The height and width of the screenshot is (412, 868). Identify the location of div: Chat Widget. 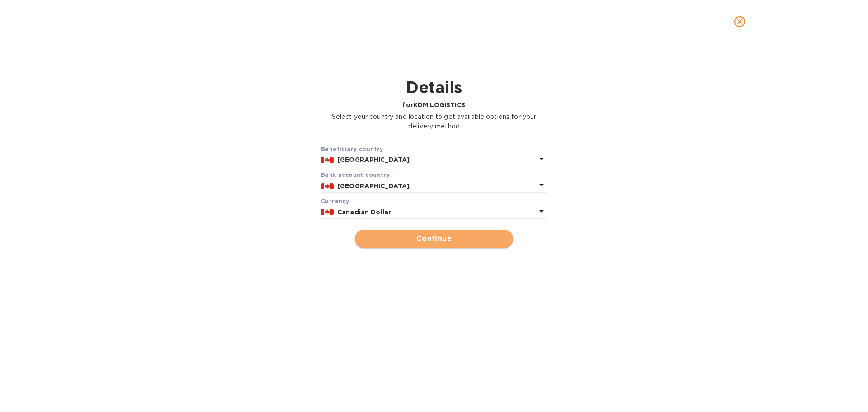
(846, 391).